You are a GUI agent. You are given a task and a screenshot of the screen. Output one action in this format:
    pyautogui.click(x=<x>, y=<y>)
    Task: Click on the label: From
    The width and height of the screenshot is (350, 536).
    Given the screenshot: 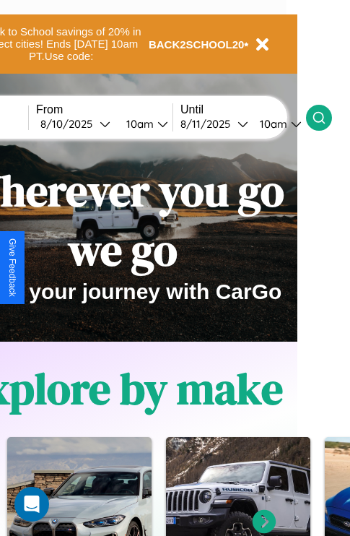 What is the action you would take?
    pyautogui.click(x=104, y=110)
    